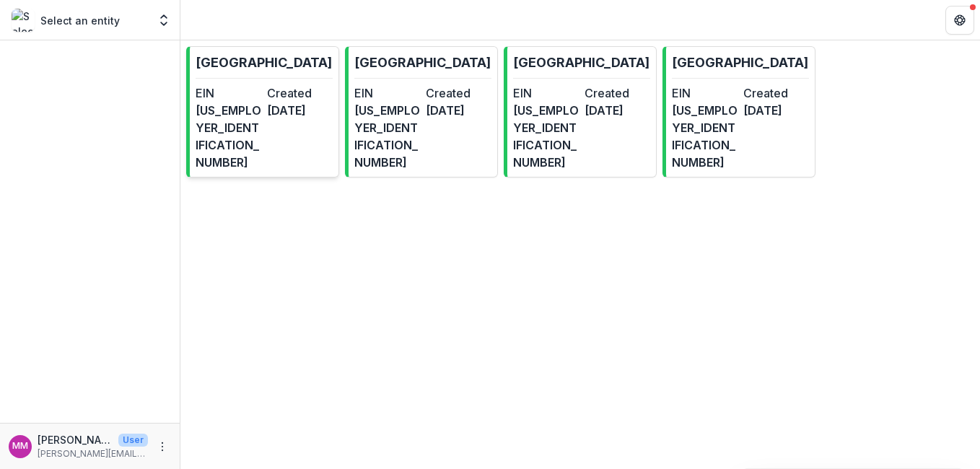 The width and height of the screenshot is (980, 469). Describe the element at coordinates (164, 21) in the screenshot. I see `button: Open entity switcher` at that location.